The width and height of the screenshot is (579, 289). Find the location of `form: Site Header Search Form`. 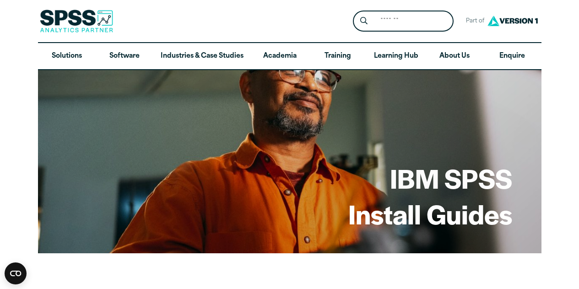

form: Site Header Search Form is located at coordinates (403, 21).